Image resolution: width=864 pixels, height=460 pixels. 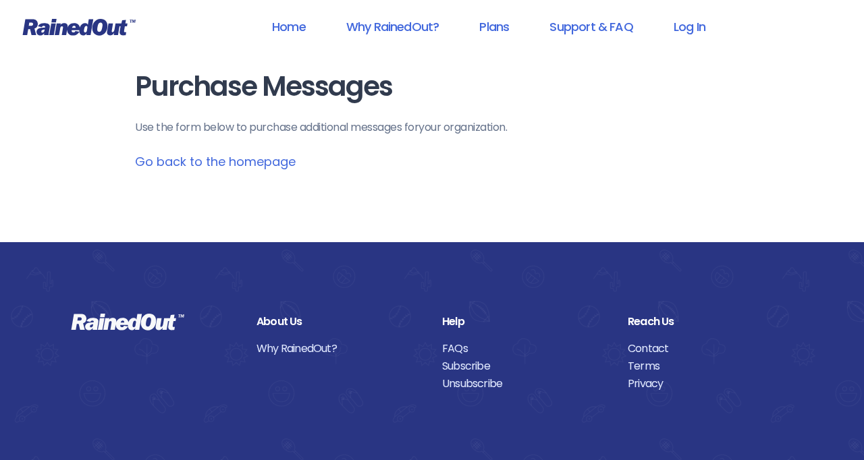 What do you see at coordinates (591, 26) in the screenshot?
I see `a: Support & FAQ` at bounding box center [591, 26].